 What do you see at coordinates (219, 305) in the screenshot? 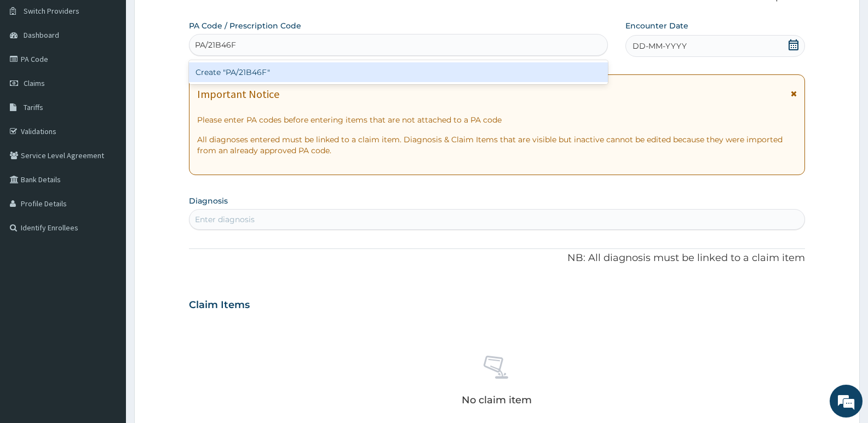
I see `h3: Claim Items` at bounding box center [219, 305].